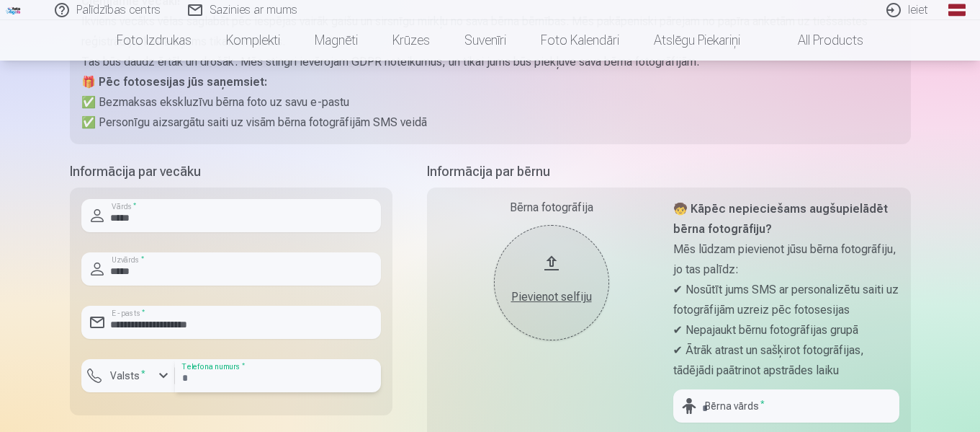 This screenshot has width=980, height=432. I want to click on a: Foto kalendāri, so click(580, 40).